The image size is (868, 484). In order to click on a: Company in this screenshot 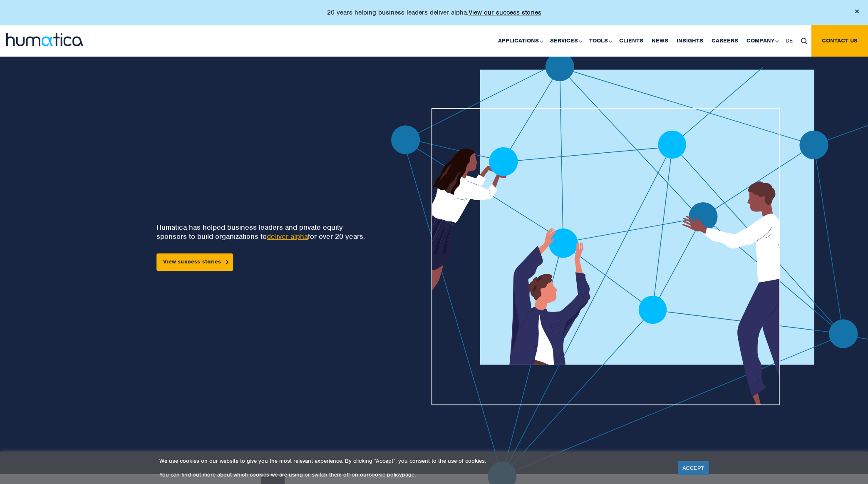, I will do `click(762, 40)`.